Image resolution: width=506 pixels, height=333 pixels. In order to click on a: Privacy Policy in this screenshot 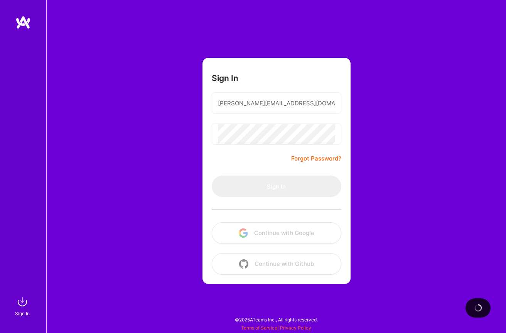, I will do `click(296, 328)`.